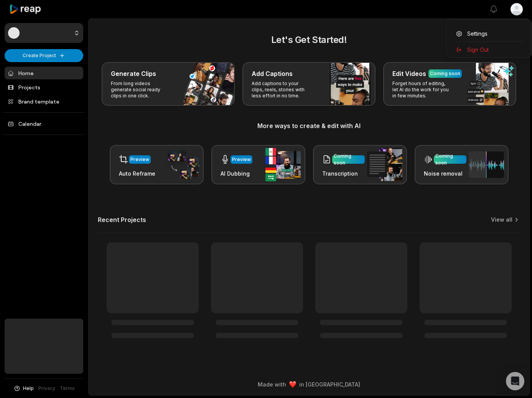 The width and height of the screenshot is (532, 398). I want to click on a: Brand template, so click(43, 101).